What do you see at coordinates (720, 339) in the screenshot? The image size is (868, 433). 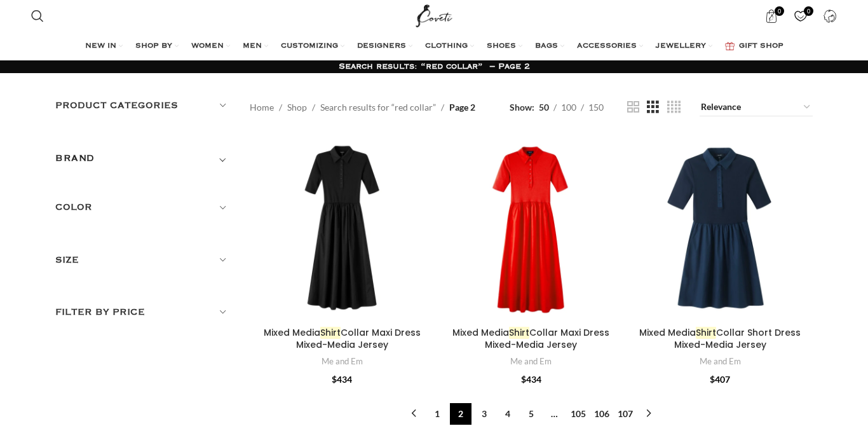 I see `a: Mixed MediaShirtCollar Short Dress Mixed-Media Jersey` at bounding box center [720, 339].